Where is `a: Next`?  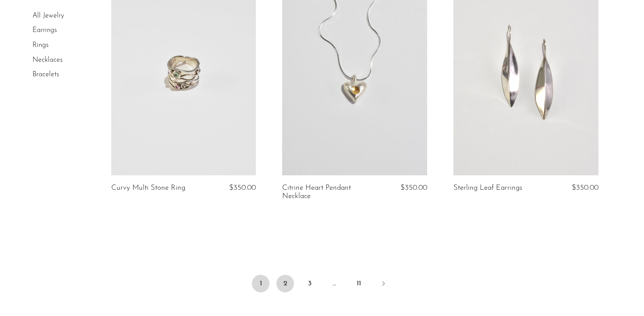 a: Next is located at coordinates (384, 284).